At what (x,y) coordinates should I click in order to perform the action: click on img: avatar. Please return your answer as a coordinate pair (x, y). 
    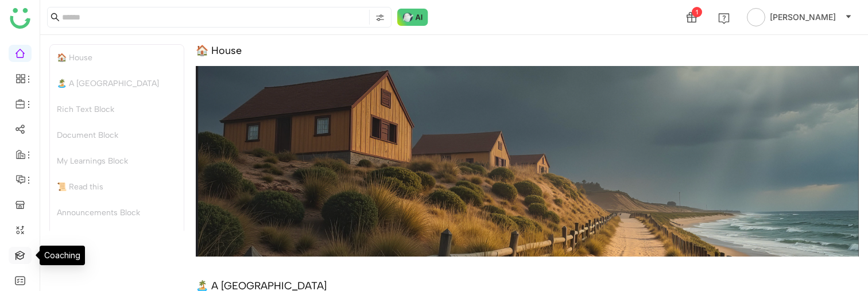
    Looking at the image, I should click on (756, 17).